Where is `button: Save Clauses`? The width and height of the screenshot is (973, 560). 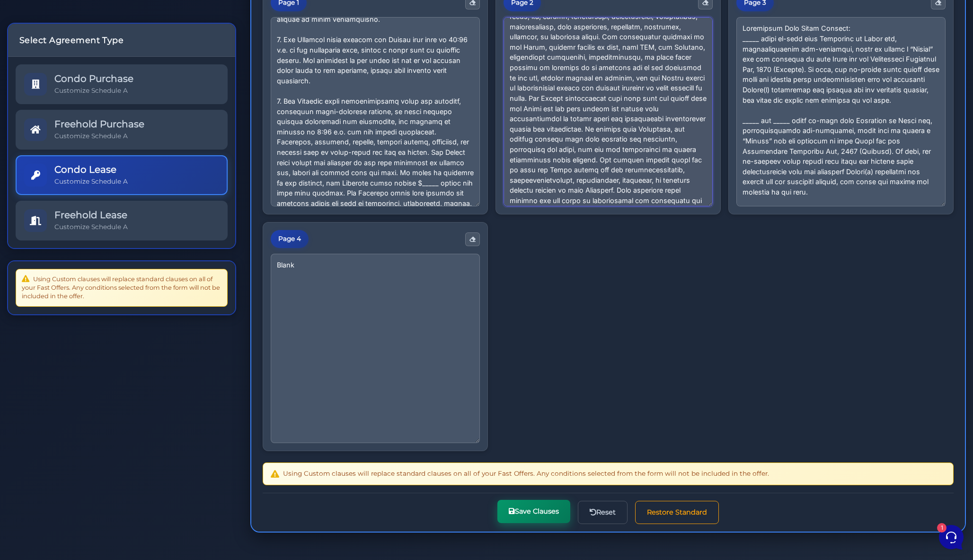 button: Save Clauses is located at coordinates (534, 511).